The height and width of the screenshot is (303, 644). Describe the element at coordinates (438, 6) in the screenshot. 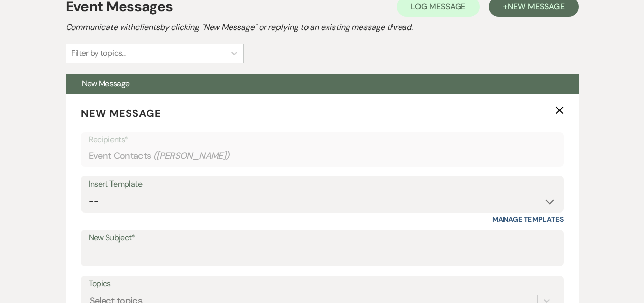

I see `span: Log Message` at that location.